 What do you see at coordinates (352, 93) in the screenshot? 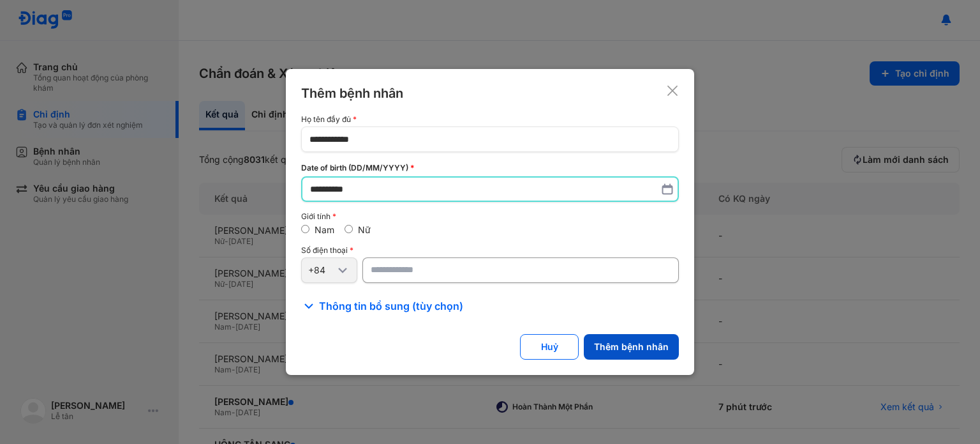
I see `div: Thêm bệnh nhân` at bounding box center [352, 93].